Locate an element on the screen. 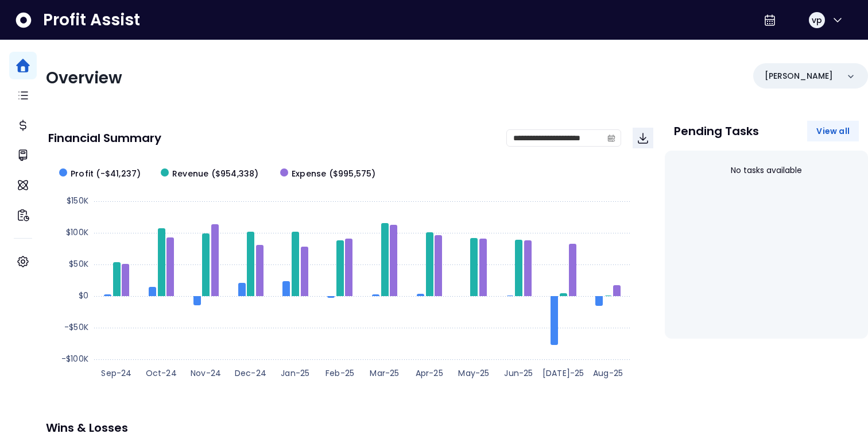 The width and height of the screenshot is (868, 445). text: Feb-25 is located at coordinates (340, 373).